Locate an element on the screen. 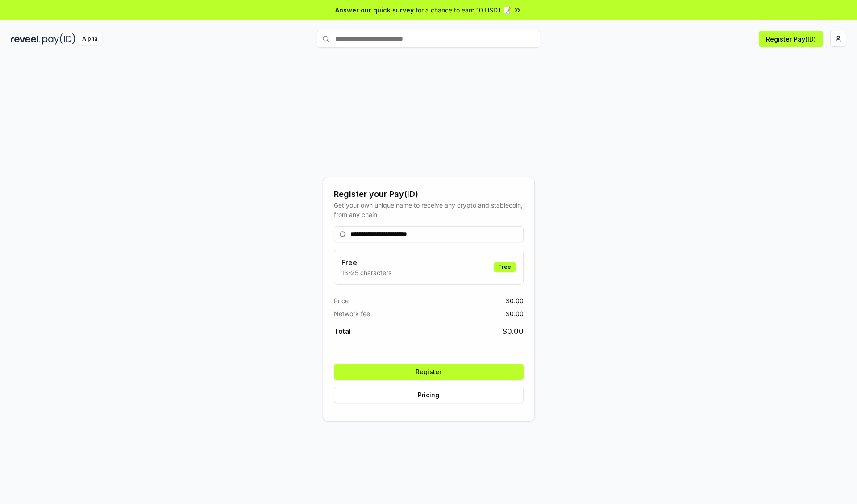 The width and height of the screenshot is (857, 504). div: Get your own unique name to receive any crypto and stablecoin, from any chain is located at coordinates (429, 210).